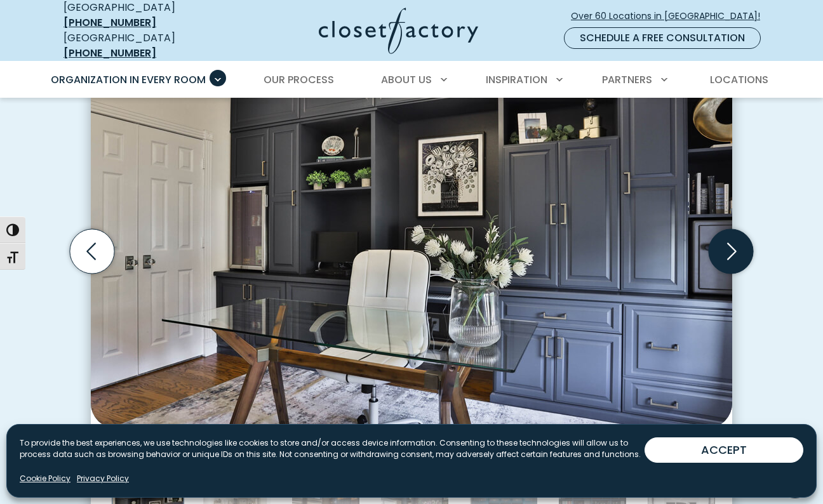  What do you see at coordinates (407, 79) in the screenshot?
I see `span: About Us` at bounding box center [407, 79].